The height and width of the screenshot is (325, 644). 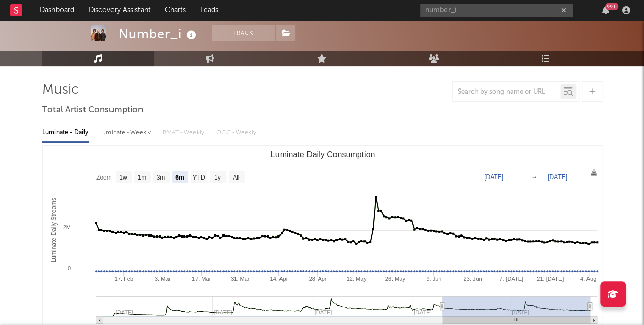 What do you see at coordinates (160, 177) in the screenshot?
I see `text: 3m` at bounding box center [160, 177].